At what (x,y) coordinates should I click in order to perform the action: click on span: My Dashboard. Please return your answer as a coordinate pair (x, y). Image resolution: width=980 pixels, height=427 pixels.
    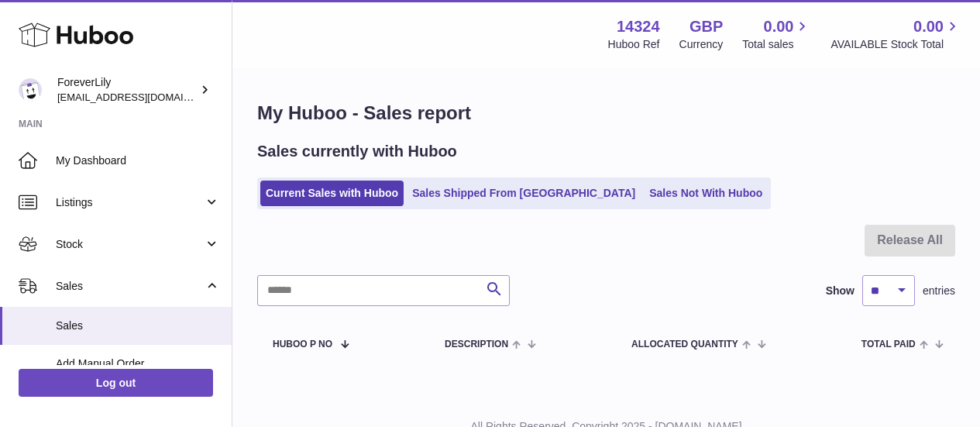
    Looking at the image, I should click on (138, 160).